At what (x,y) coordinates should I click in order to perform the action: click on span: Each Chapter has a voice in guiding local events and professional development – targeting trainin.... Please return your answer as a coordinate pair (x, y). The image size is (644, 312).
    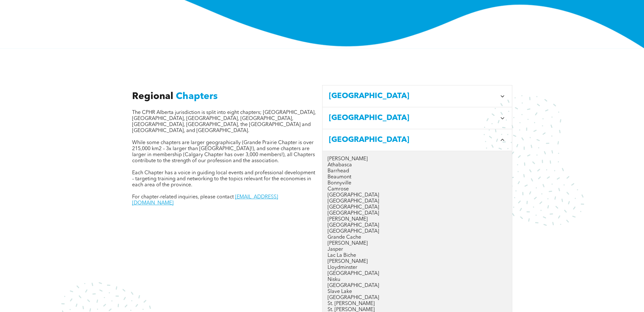
    Looking at the image, I should click on (224, 179).